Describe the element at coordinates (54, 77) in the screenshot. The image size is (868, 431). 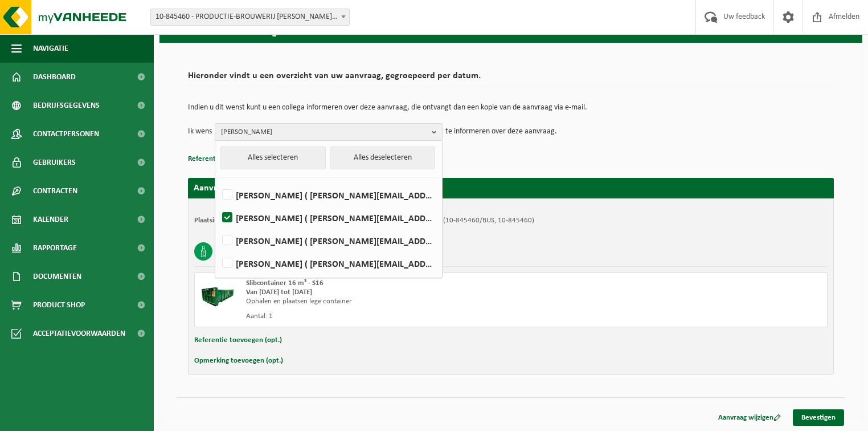
I see `span: Dashboard` at that location.